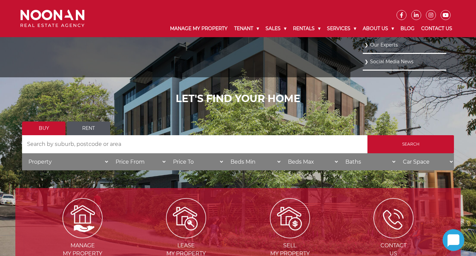 The width and height of the screenshot is (476, 256). Describe the element at coordinates (195, 144) in the screenshot. I see `input: Search by suburb, postcode or area` at that location.